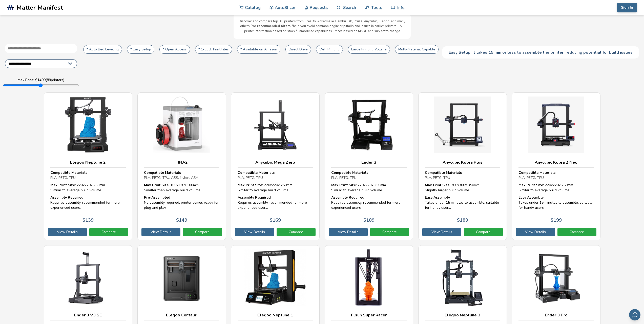 This screenshot has height=324, width=644. I want to click on span: Matter Manifest, so click(39, 8).